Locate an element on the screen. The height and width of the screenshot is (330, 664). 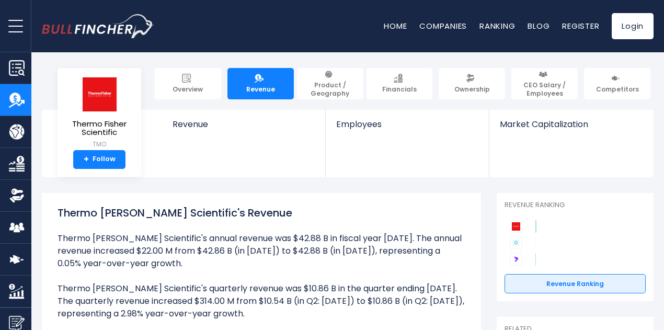
img: Agilent Technologies competitors logo is located at coordinates (516, 243).